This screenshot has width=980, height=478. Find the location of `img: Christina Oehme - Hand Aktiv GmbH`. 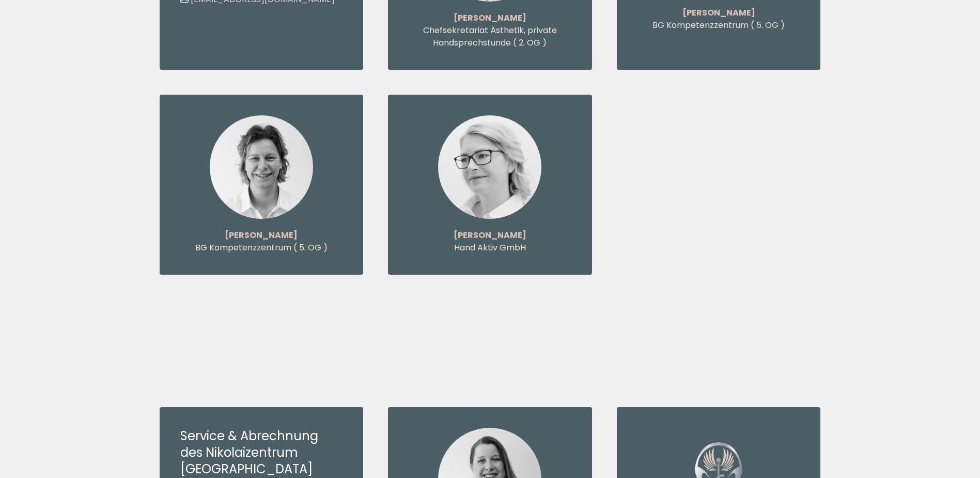

img: Christina Oehme - Hand Aktiv GmbH is located at coordinates (490, 167).